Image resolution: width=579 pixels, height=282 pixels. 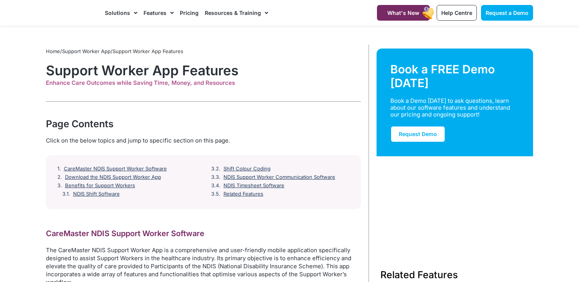 What do you see at coordinates (100, 186) in the screenshot?
I see `a: Benefits for Support Workers` at bounding box center [100, 186].